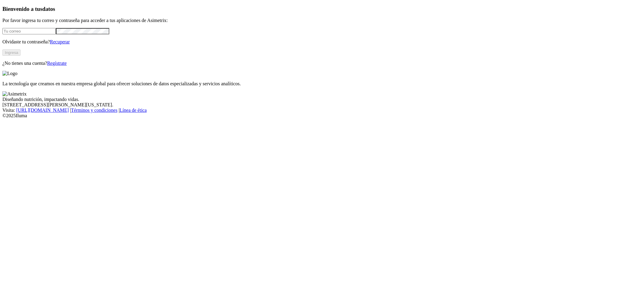 Image resolution: width=644 pixels, height=305 pixels. Describe the element at coordinates (322, 20) in the screenshot. I see `p: Por favor ingresa tu correo y contraseña para acceder a tus aplicaciones de Asimetrix:` at that location.